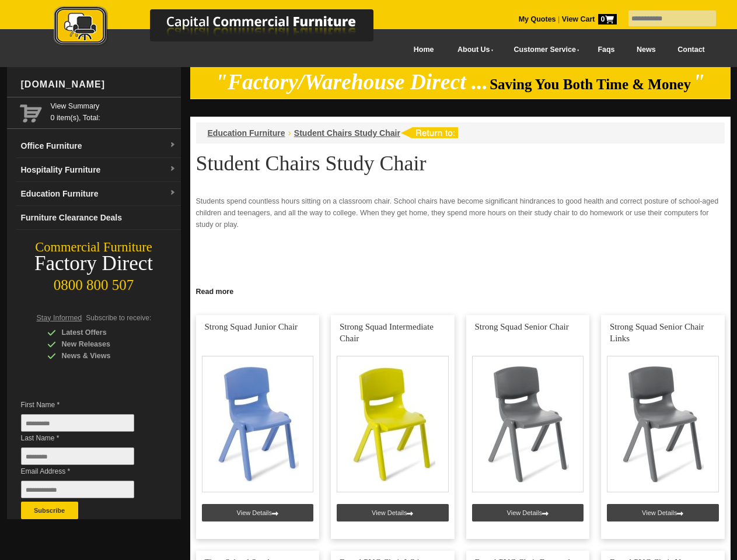 This screenshot has height=560, width=737. I want to click on a: Customer Service, so click(543, 49).